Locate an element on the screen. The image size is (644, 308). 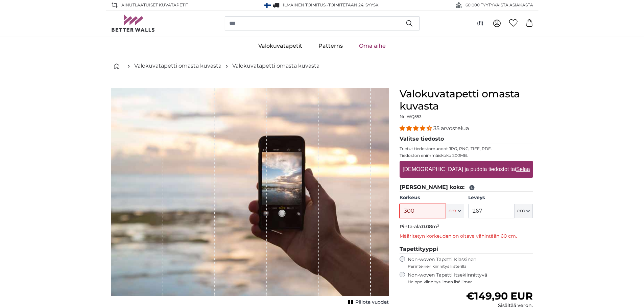
span: 0.08m² is located at coordinates (430, 226).